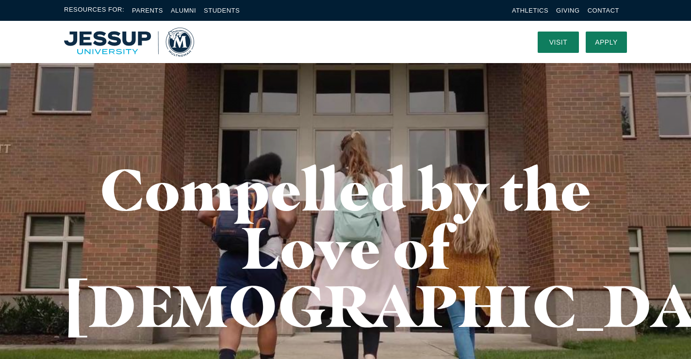 The image size is (691, 359). Describe the element at coordinates (129, 42) in the screenshot. I see `a: Home` at that location.